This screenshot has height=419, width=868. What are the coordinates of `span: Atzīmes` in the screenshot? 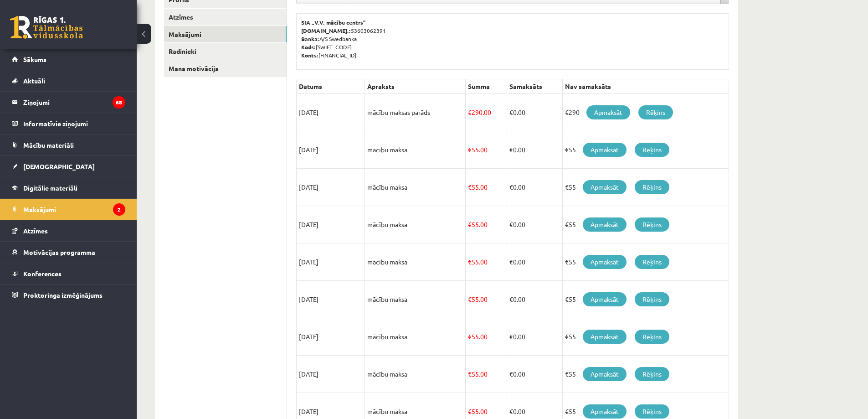 It's located at (35, 230).